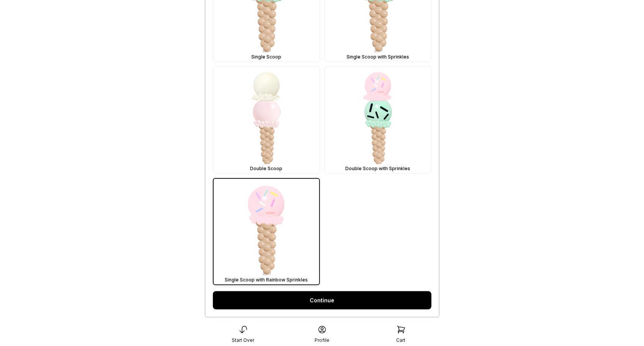 The width and height of the screenshot is (644, 346). I want to click on div: Double Scoop with Sprinkles, so click(378, 169).